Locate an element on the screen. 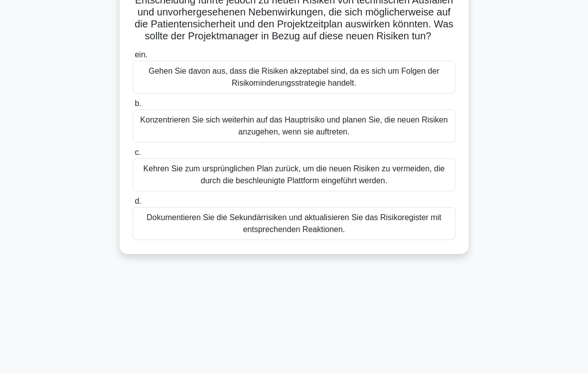  div: Gehen Sie davon aus, dass die Risiken akzeptabel sind, da es sich um Folgen der Risikominderungss... is located at coordinates (294, 77).